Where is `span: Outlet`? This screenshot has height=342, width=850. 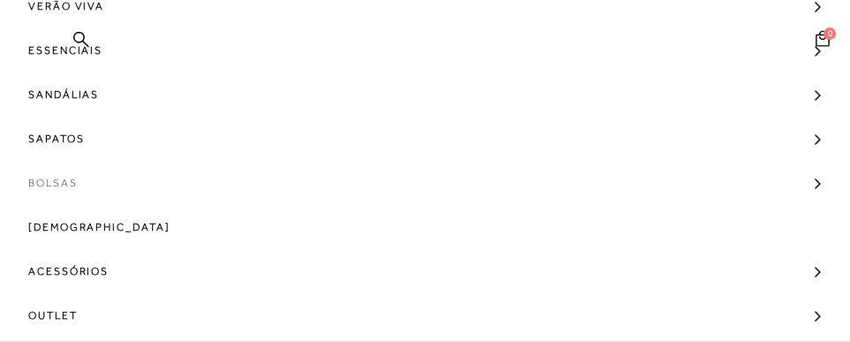
span: Outlet is located at coordinates (53, 315).